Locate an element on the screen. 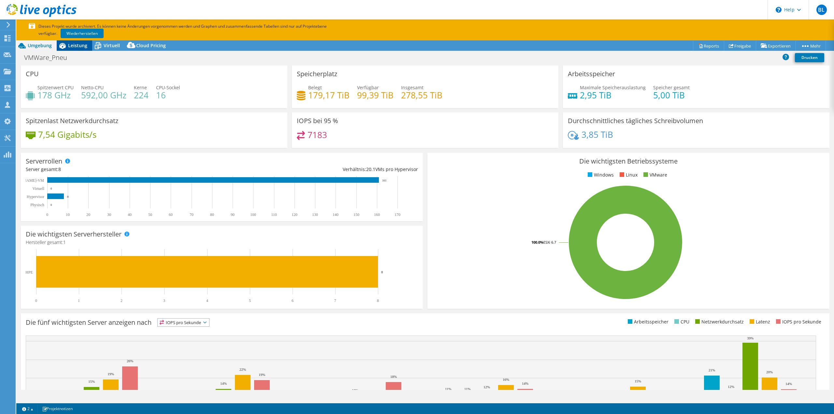 This screenshot has width=834, height=414. h3: Die wichtigsten Serverhersteller is located at coordinates (74, 234).